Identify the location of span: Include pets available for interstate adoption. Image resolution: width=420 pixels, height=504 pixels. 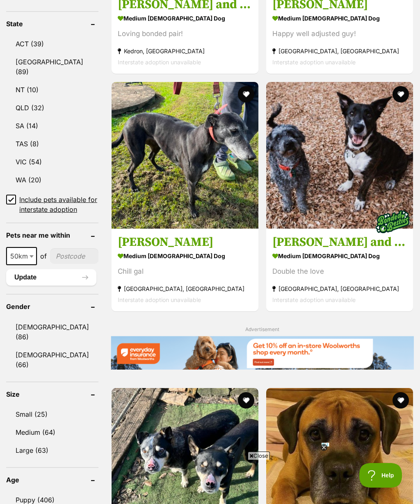
(59, 204).